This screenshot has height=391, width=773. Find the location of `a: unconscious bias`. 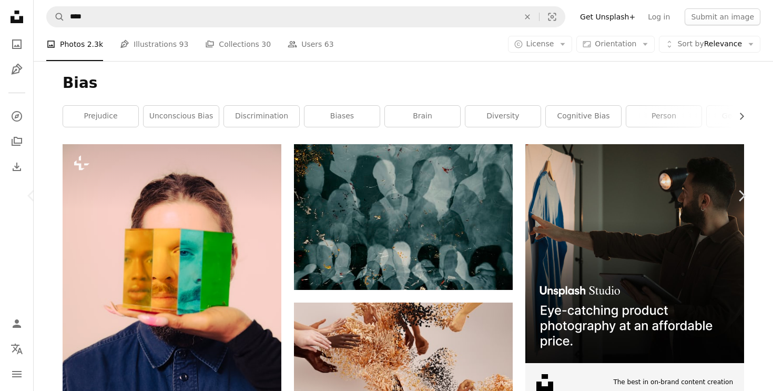

a: unconscious bias is located at coordinates (181, 116).